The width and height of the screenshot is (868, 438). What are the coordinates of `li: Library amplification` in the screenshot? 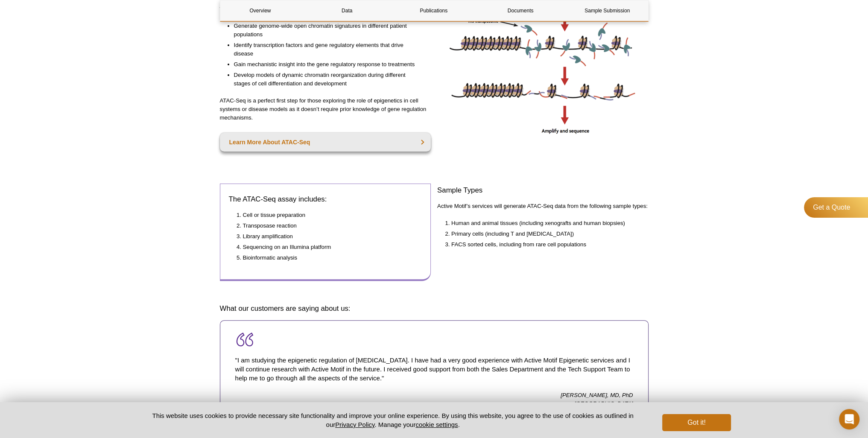 It's located at (329, 237).